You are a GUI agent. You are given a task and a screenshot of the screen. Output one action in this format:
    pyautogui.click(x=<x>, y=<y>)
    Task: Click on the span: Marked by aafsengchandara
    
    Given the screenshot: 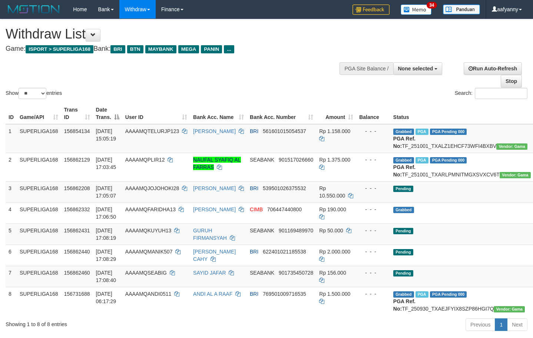 What is the action you would take?
    pyautogui.click(x=422, y=160)
    